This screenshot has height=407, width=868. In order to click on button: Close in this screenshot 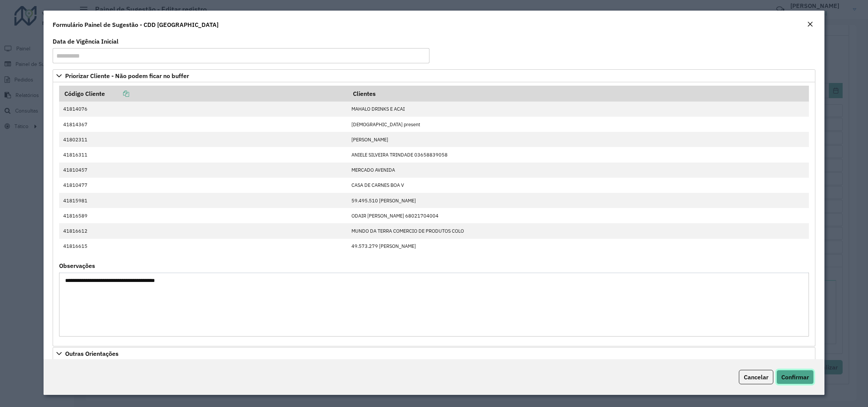, I will do `click(810, 25)`.